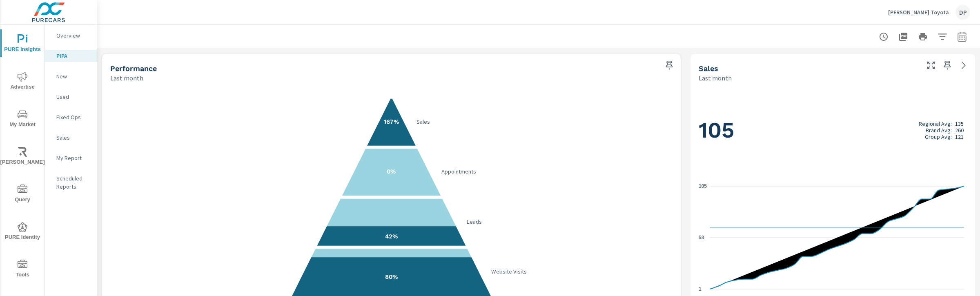 Image resolution: width=980 pixels, height=296 pixels. I want to click on p: Sales, so click(73, 138).